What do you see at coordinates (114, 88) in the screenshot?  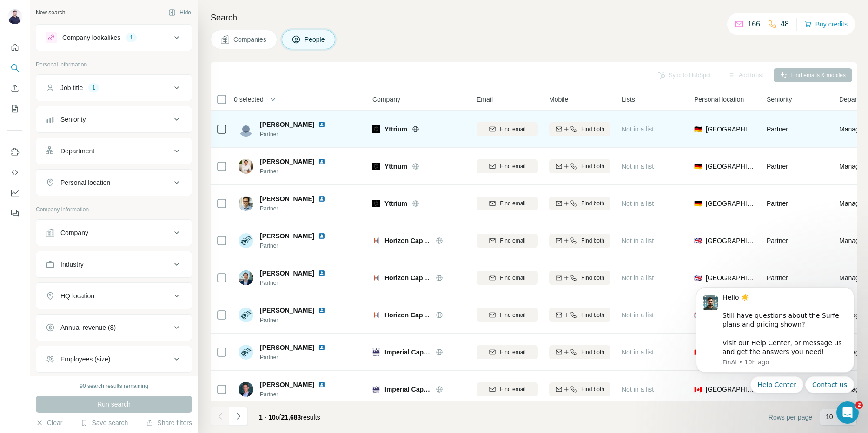 I see `button: Job title1` at bounding box center [114, 88].